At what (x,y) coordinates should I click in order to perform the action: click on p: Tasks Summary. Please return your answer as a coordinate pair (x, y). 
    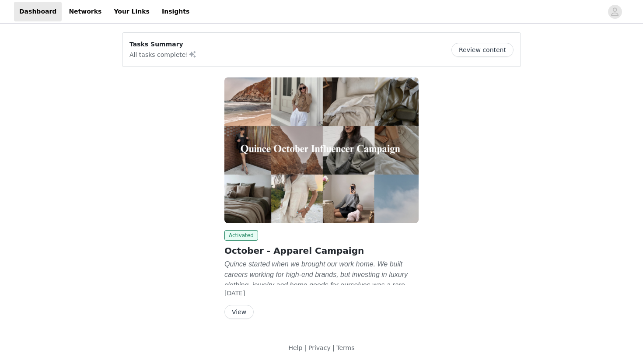
    Looking at the image, I should click on (163, 44).